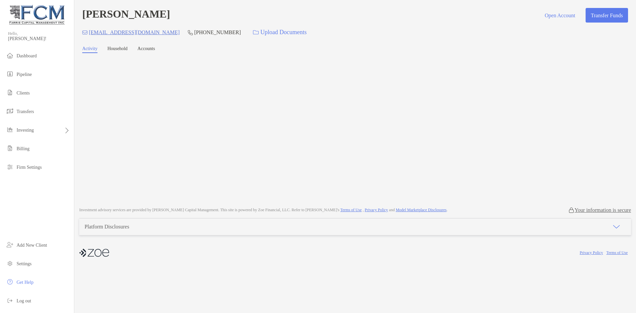 This screenshot has width=636, height=313. What do you see at coordinates (10, 92) in the screenshot?
I see `img: clients icon` at bounding box center [10, 92].